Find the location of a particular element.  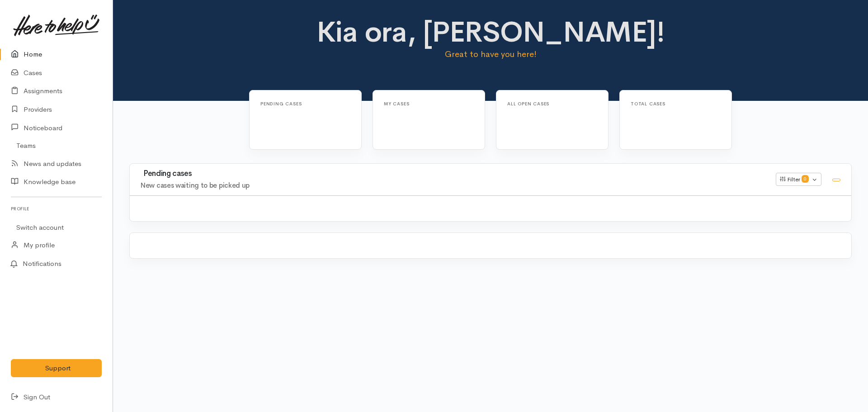

h4: New cases waiting to be picked up is located at coordinates (452, 186).